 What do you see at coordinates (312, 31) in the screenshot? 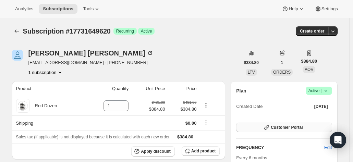
I see `span: Create order` at bounding box center [312, 31].